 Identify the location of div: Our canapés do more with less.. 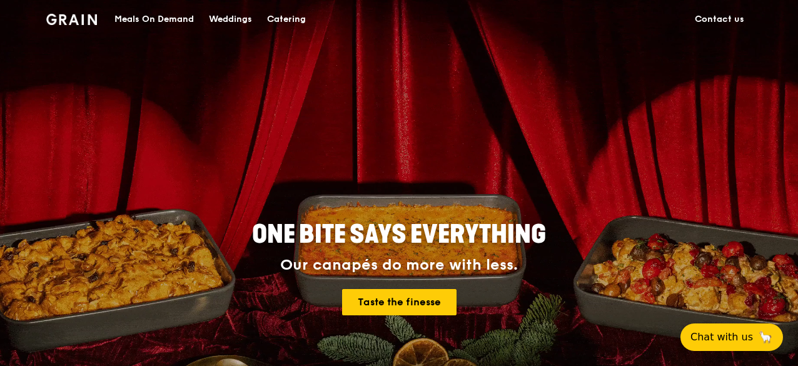
(399, 265).